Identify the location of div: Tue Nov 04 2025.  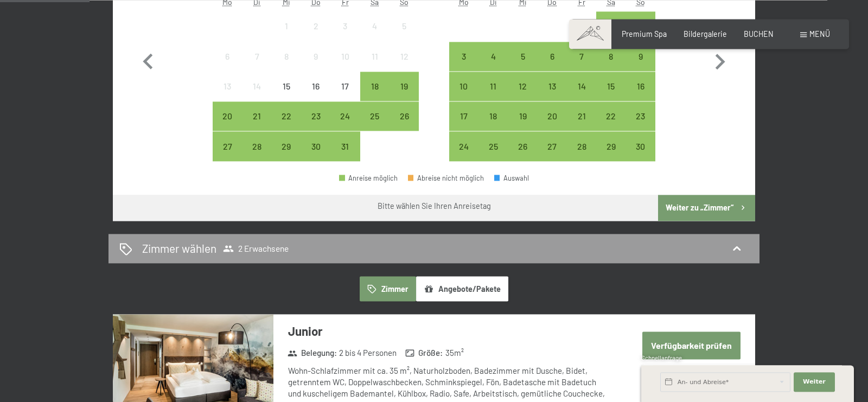
(493, 56).